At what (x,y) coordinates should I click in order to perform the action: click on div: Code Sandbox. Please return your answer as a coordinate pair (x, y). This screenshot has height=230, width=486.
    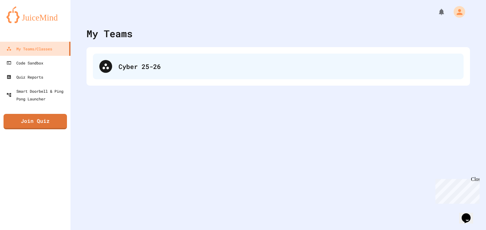
    Looking at the image, I should click on (25, 63).